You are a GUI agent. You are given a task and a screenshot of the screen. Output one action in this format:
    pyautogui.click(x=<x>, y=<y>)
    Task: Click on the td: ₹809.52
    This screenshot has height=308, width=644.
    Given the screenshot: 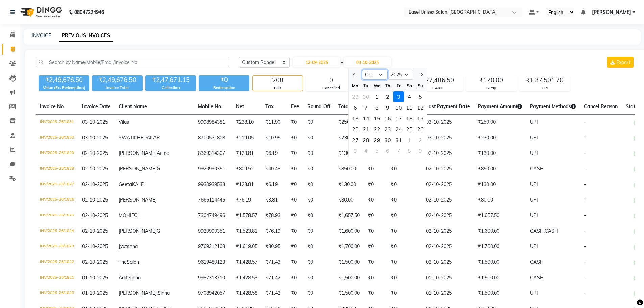 What is the action you would take?
    pyautogui.click(x=246, y=169)
    